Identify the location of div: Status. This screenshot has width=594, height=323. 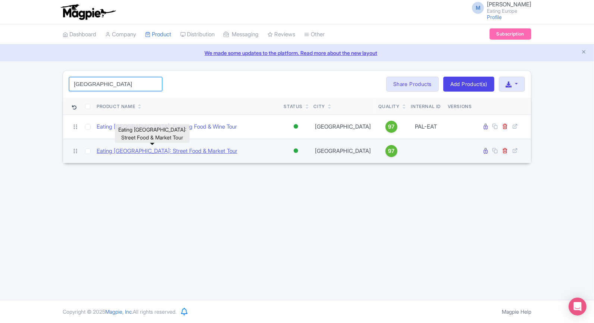
(293, 106).